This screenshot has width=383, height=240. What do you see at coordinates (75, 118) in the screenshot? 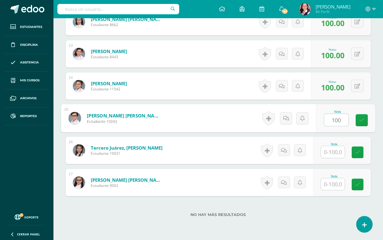
I see `img: 8c4083e0251320090b28d212dbc2ad32.png` at bounding box center [75, 118].